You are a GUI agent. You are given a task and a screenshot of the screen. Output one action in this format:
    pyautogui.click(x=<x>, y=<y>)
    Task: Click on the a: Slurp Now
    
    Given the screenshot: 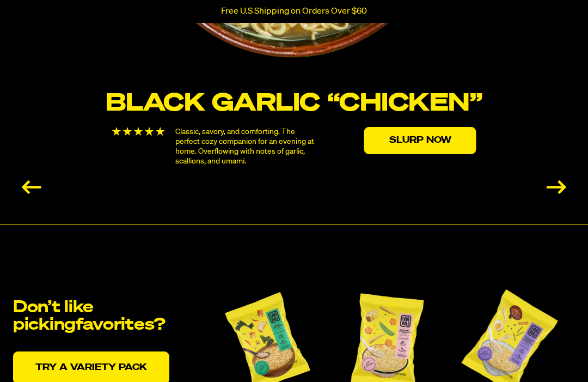 What is the action you would take?
    pyautogui.click(x=420, y=140)
    